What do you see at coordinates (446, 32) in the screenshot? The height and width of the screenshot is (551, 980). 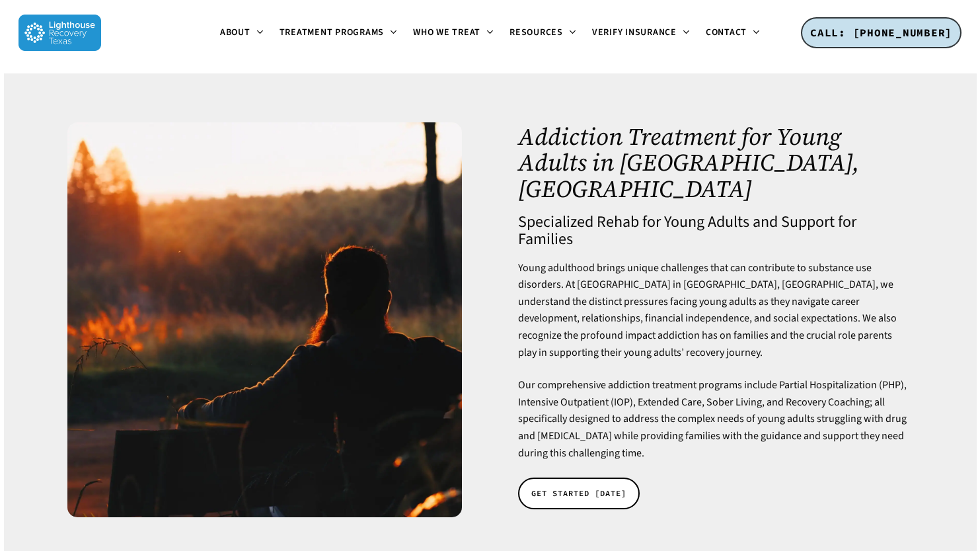 I see `span: Who We Treat` at bounding box center [446, 32].